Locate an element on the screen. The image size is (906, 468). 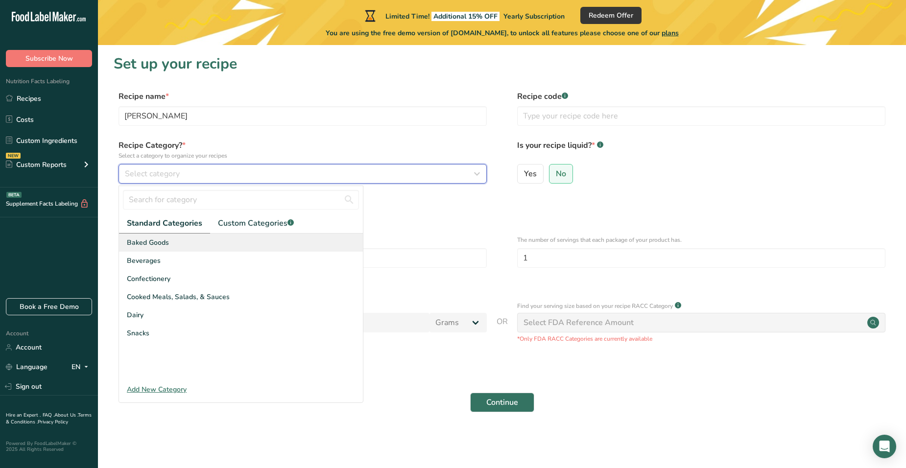
label: Is your recipe liquid? is located at coordinates (701, 150).